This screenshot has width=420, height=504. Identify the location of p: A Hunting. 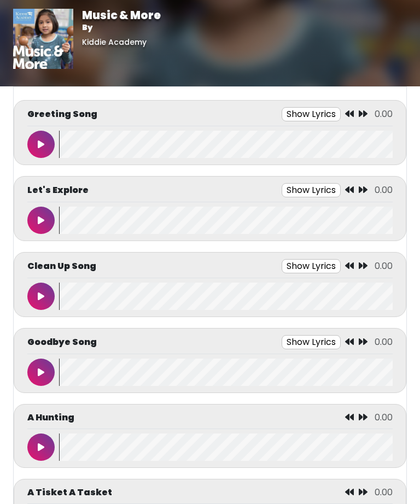
(51, 418).